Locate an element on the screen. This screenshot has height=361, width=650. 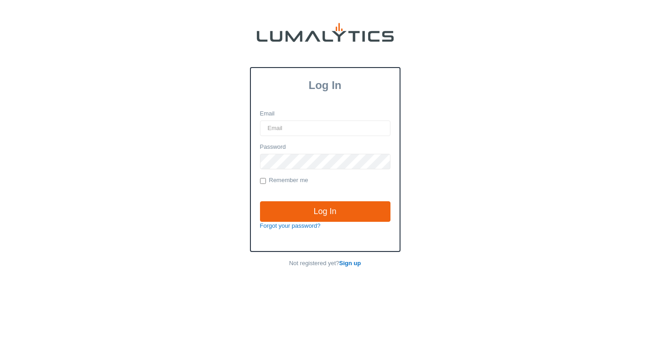
label: Remember me is located at coordinates (284, 181).